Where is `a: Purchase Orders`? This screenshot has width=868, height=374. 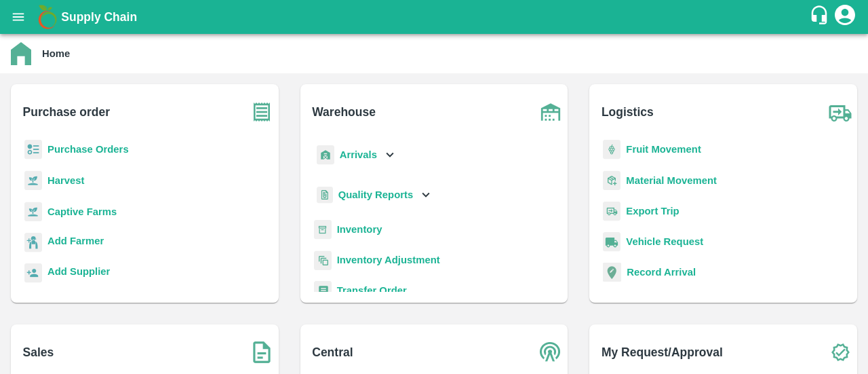 a: Purchase Orders is located at coordinates (88, 149).